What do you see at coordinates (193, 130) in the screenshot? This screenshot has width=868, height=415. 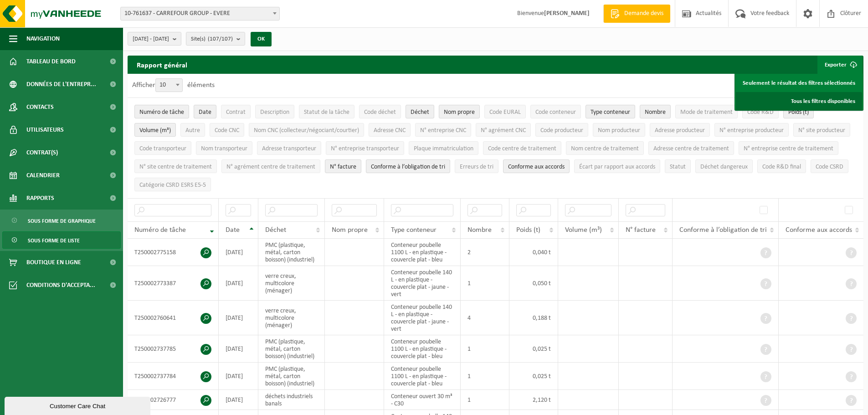 I see `span: Autre` at bounding box center [193, 130].